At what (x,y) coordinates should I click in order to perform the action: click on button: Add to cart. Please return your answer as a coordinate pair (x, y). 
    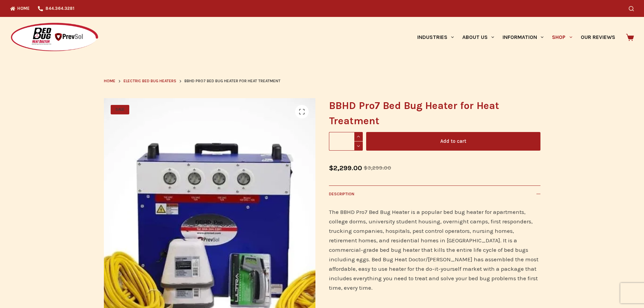
    Looking at the image, I should click on (453, 141).